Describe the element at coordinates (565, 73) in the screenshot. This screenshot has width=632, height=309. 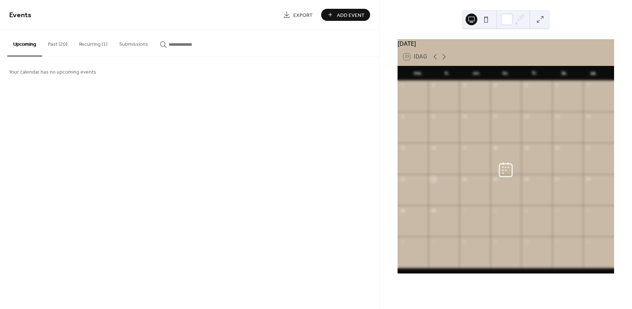
I see `div: lø.` at that location.